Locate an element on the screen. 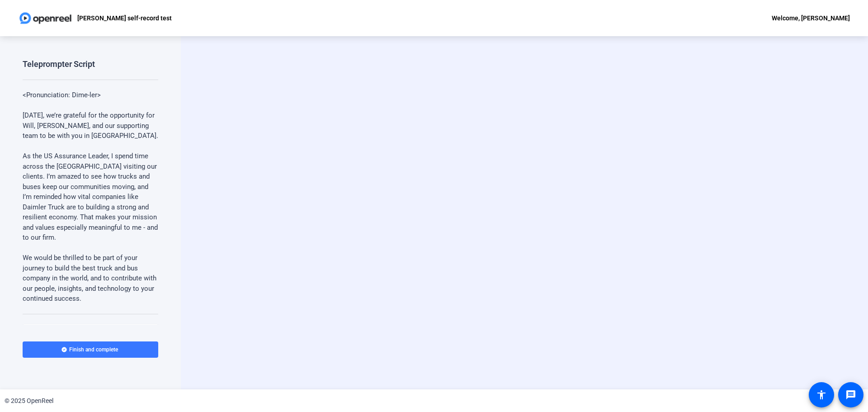 Image resolution: width=868 pixels, height=412 pixels. img: OpenReel logo is located at coordinates (45, 18).